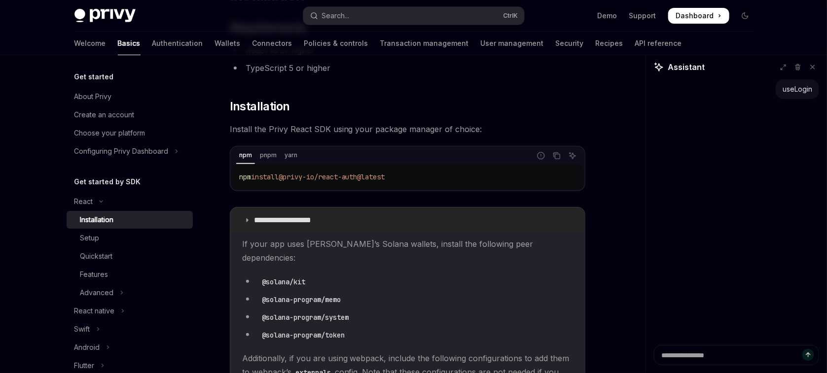 This screenshot has width=827, height=373. I want to click on a: Create an account, so click(130, 115).